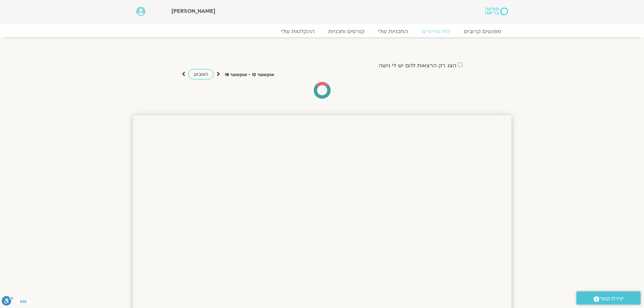 This screenshot has height=308, width=644. Describe the element at coordinates (346, 32) in the screenshot. I see `a: קורסים ותכניות` at that location.